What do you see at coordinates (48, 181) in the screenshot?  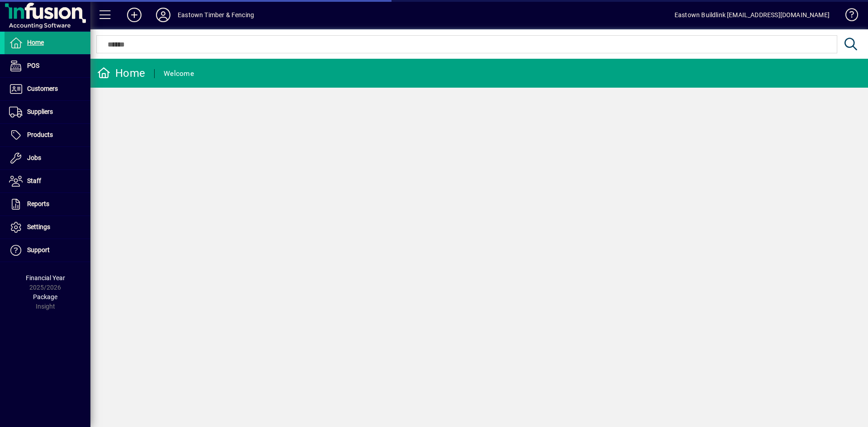 I see `a: Staff` at bounding box center [48, 181].